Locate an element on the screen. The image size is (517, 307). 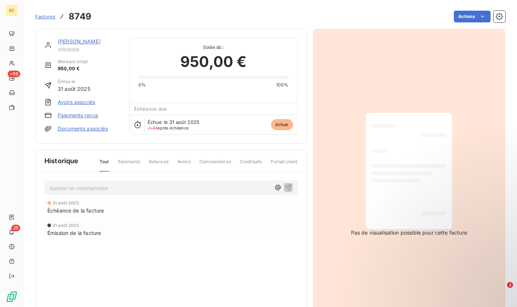
span: Paiements is located at coordinates (129, 165).